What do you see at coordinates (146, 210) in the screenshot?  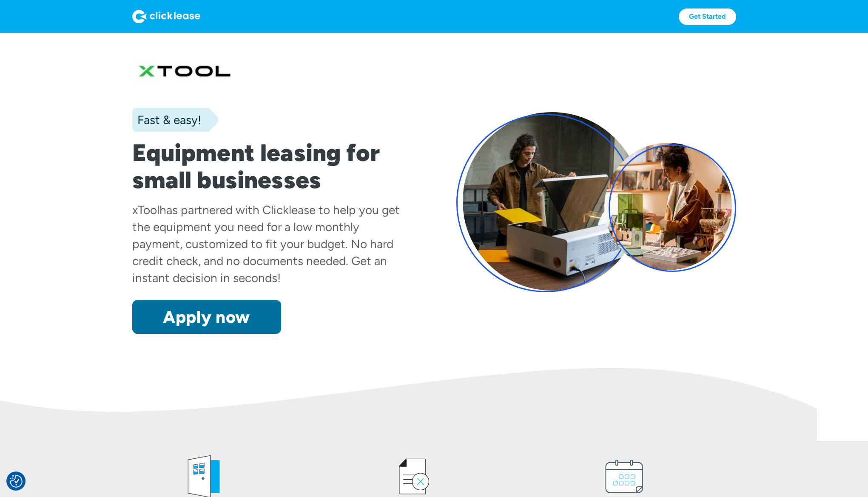 I see `div: xTool` at bounding box center [146, 210].